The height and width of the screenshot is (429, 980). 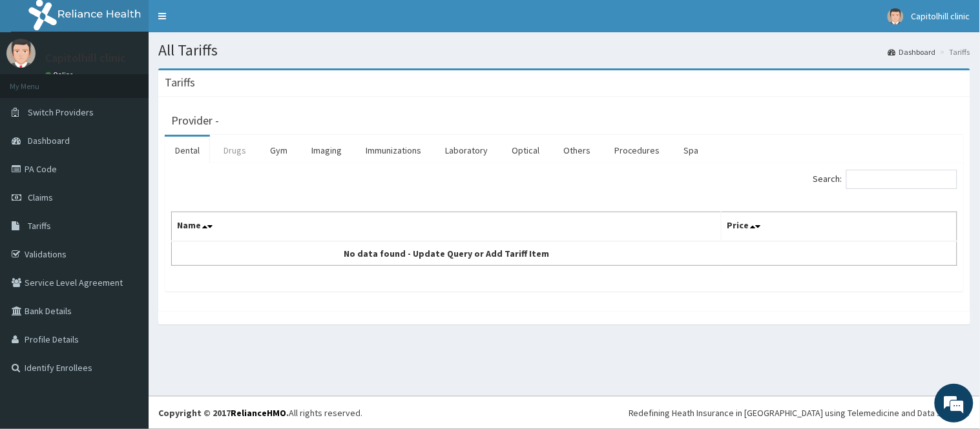 I want to click on a: Dental, so click(x=188, y=150).